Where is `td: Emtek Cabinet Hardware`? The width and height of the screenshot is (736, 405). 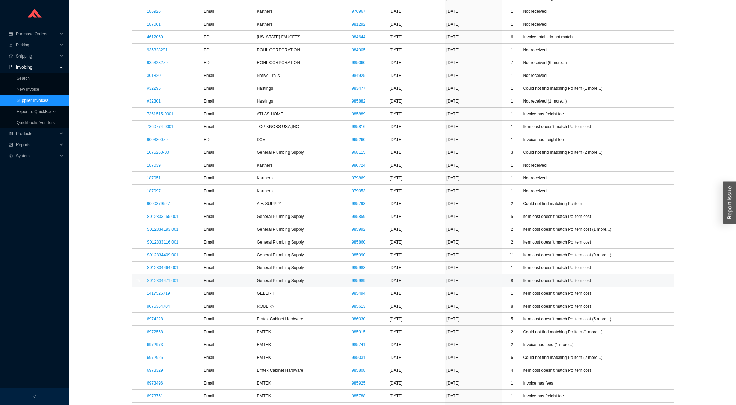 td: Emtek Cabinet Hardware is located at coordinates (303, 319).